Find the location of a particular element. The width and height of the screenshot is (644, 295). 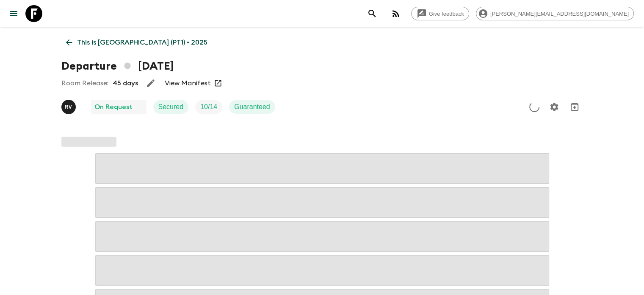

button: Settings is located at coordinates (554, 107).